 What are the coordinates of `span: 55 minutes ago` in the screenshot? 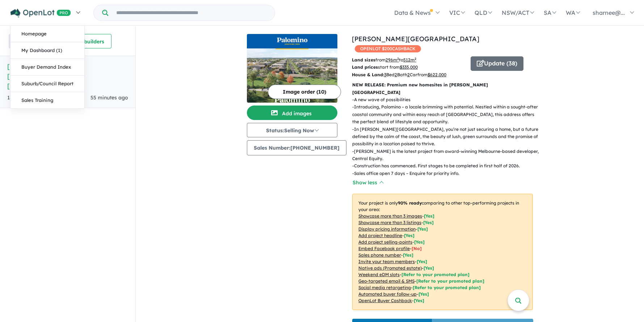 It's located at (109, 98).